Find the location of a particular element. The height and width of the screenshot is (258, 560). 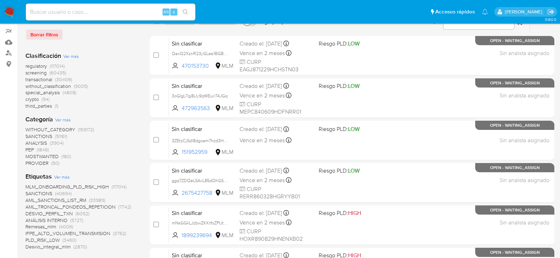

span: s is located at coordinates (174, 12).